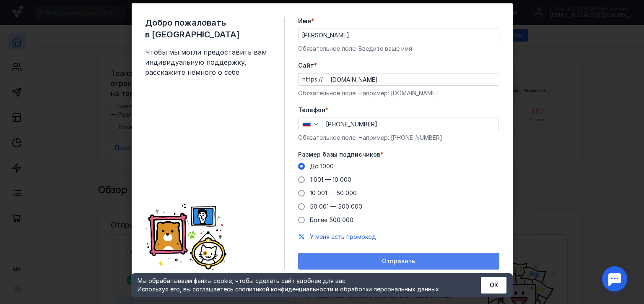 The height and width of the screenshot is (304, 644). I want to click on span: 1 001 — 10 000, so click(331, 179).